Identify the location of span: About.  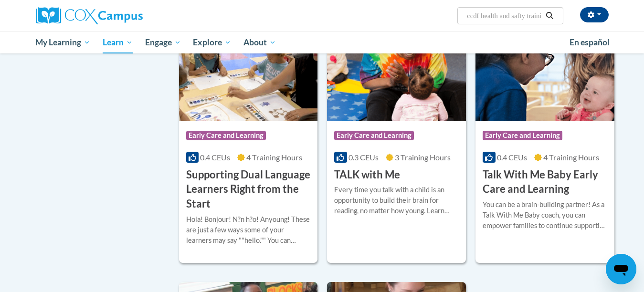
(260, 42).